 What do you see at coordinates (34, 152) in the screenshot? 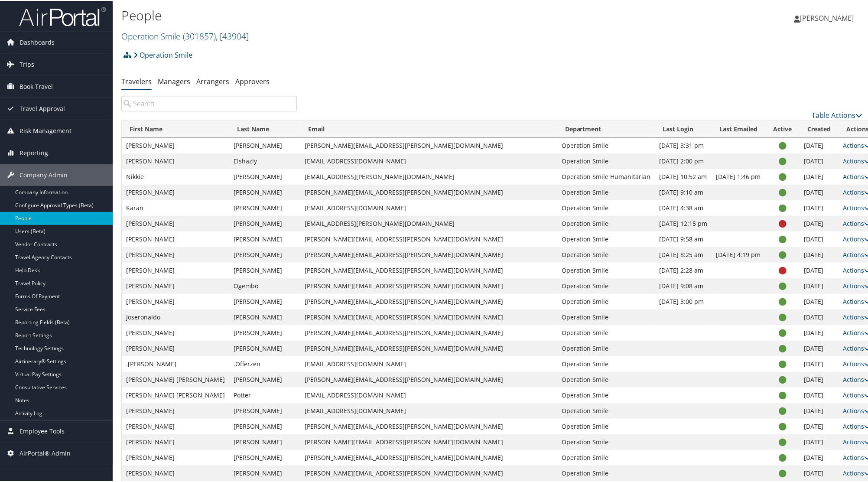
I see `span: Reporting` at bounding box center [34, 152].